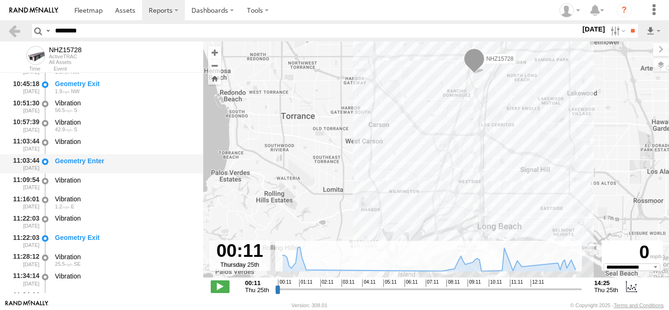 The image size is (669, 310). What do you see at coordinates (72, 207) in the screenshot?
I see `span: Heading: 96` at bounding box center [72, 207].